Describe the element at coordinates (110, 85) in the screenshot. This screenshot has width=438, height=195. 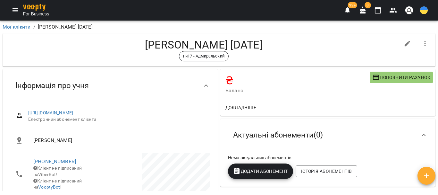
I see `div: Інформація про учня` at that location.